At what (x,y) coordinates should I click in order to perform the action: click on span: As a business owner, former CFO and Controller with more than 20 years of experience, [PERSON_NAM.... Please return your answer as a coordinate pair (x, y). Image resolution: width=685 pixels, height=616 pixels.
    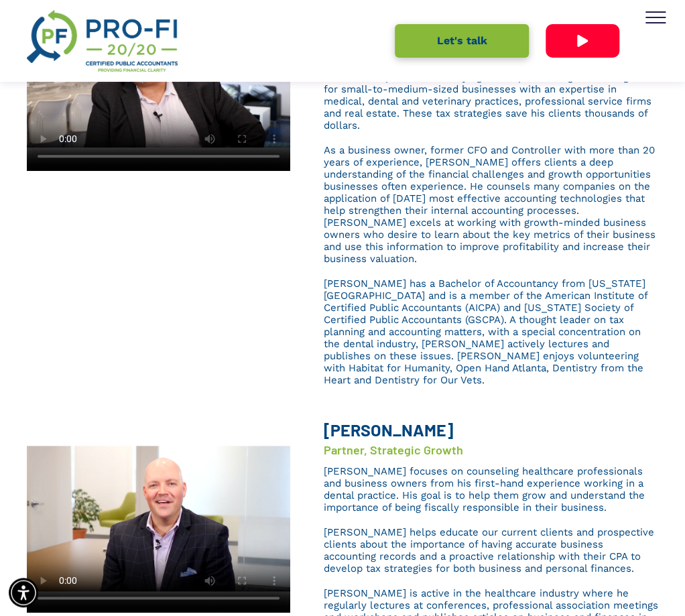
    Looking at the image, I should click on (489, 205).